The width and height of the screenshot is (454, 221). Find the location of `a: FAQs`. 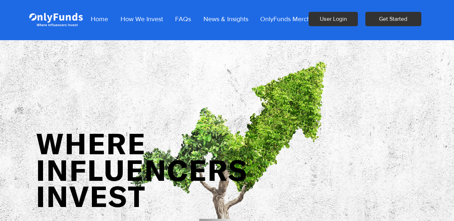

a: FAQs is located at coordinates (183, 19).